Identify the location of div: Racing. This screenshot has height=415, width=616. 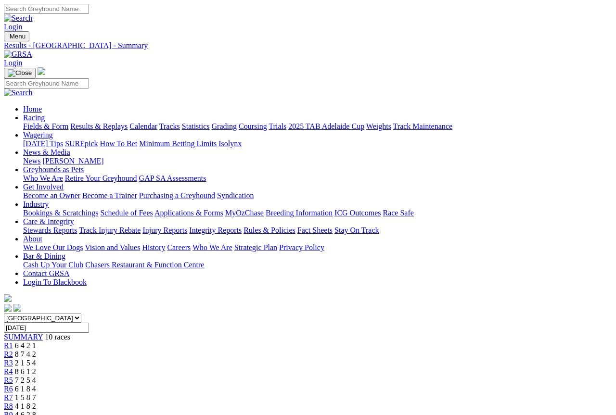
(318, 127).